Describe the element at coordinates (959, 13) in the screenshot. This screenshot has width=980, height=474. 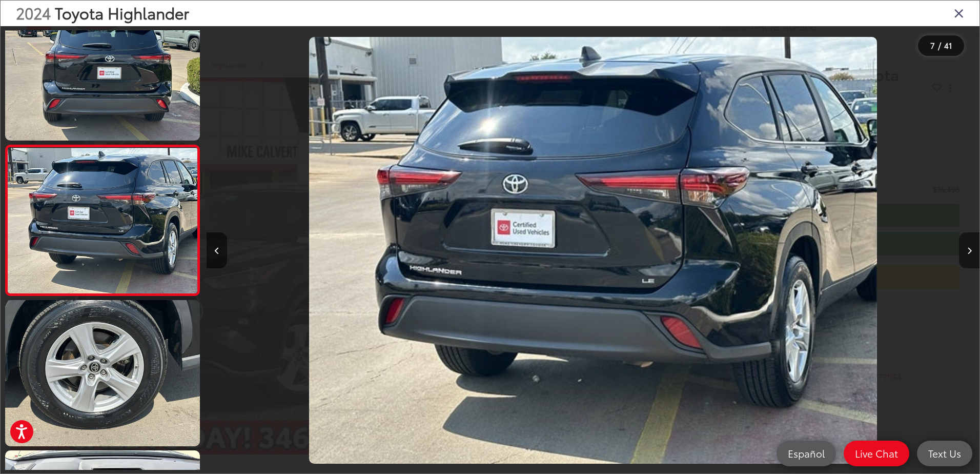
I see `i: Close gallery` at that location.